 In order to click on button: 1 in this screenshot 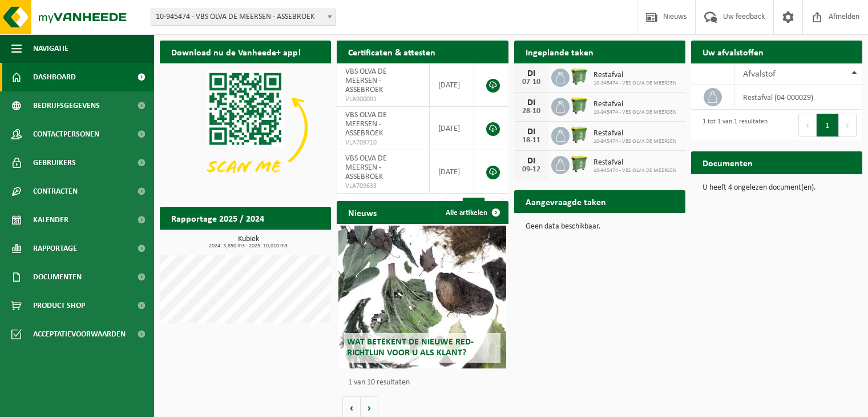, I will do `click(828, 125)`.